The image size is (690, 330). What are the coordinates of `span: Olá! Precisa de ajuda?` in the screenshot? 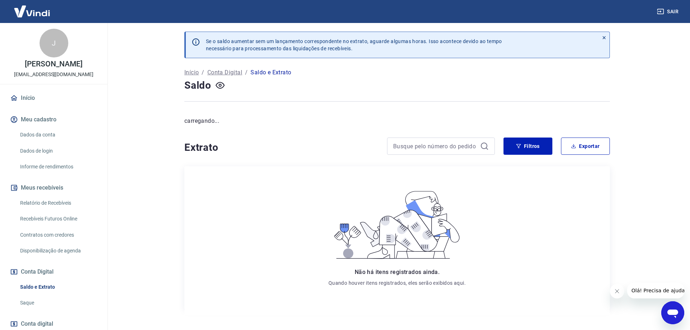 It's located at (32, 8).